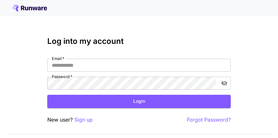  Describe the element at coordinates (209, 119) in the screenshot. I see `button: Forgot Password?` at that location.